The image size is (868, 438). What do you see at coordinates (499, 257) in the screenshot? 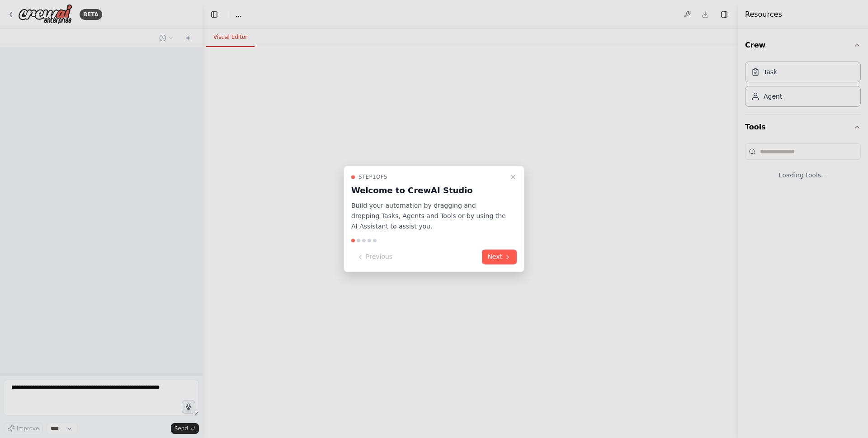
I see `button: Next` at bounding box center [499, 257].